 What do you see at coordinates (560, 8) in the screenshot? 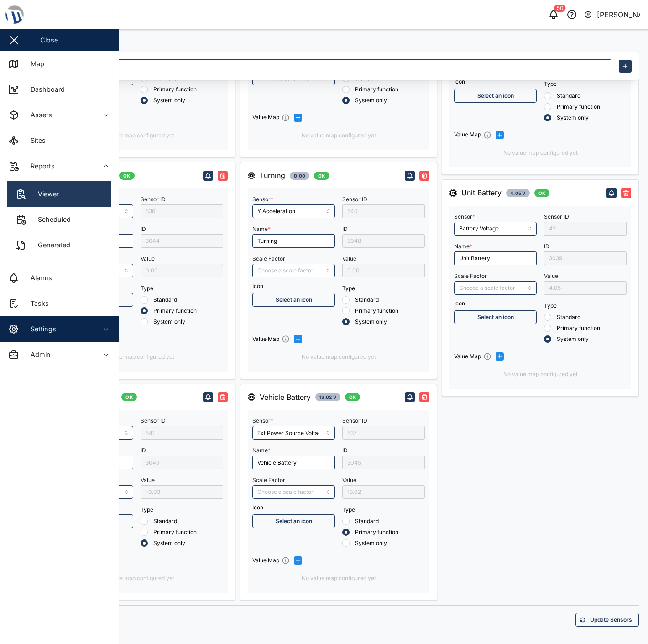
I see `div: 50` at bounding box center [560, 8].